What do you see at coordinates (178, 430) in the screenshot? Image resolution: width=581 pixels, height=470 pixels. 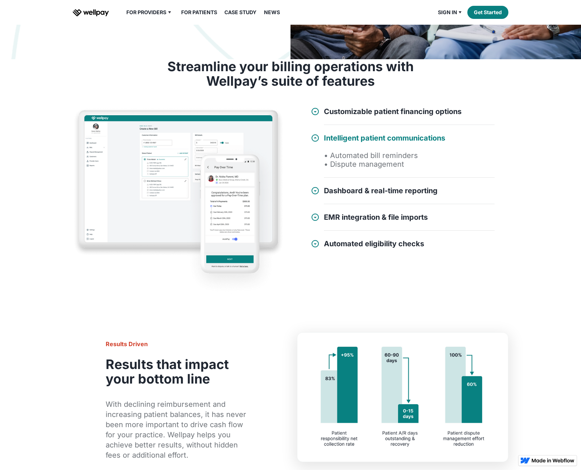 I see `div: With declining reimbursement and increasing patient balances, it has never been more important to...` at bounding box center [178, 430].